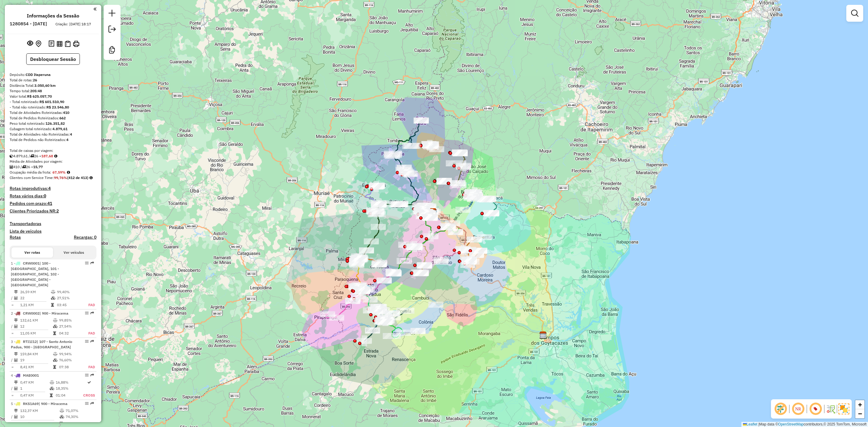 This screenshot has height=427, width=868. What do you see at coordinates (85, 237) in the screenshot?
I see `h4: Recargas: 0` at bounding box center [85, 237].